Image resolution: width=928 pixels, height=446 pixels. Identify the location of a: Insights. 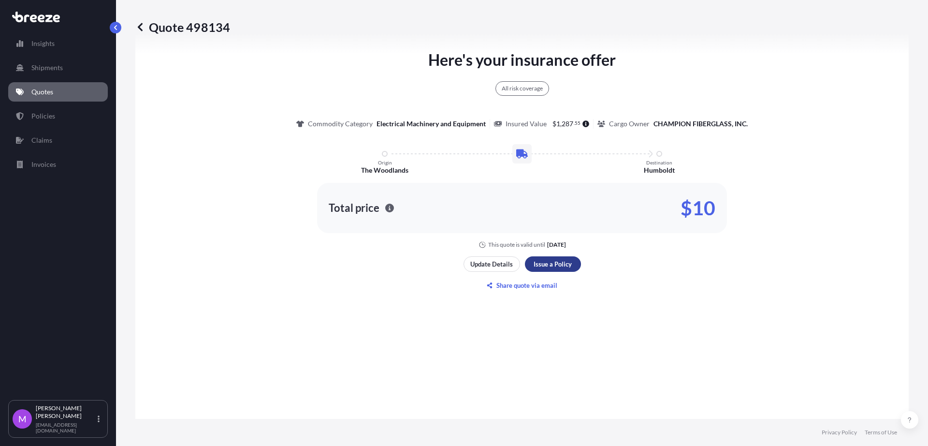
(58, 43).